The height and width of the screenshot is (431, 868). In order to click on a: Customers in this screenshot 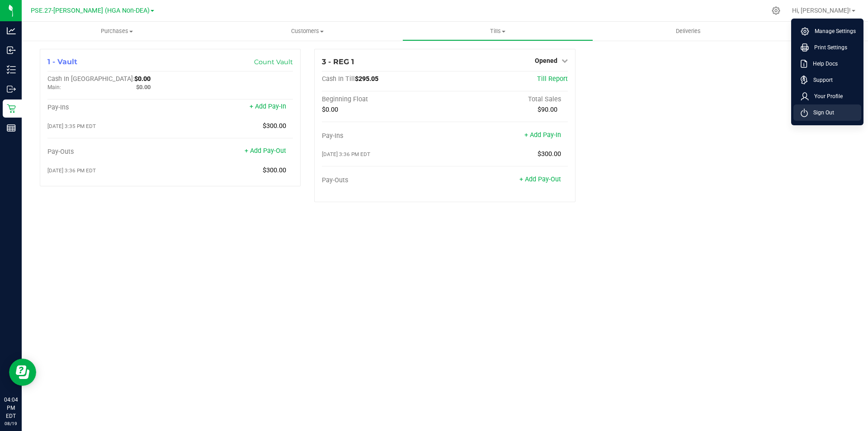, I will do `click(307, 31)`.